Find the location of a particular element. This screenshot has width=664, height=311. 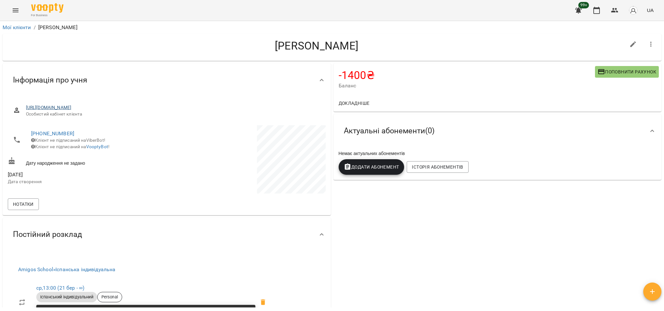

a: VooptyBot is located at coordinates (97, 147).